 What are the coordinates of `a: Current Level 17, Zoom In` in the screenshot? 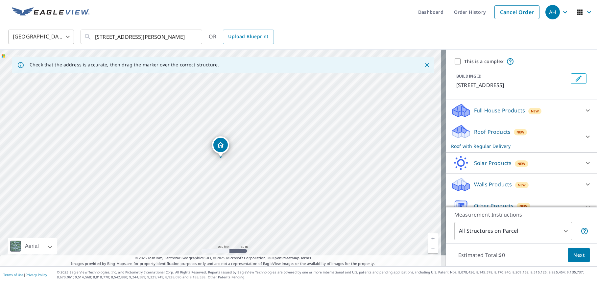 It's located at (433, 239).